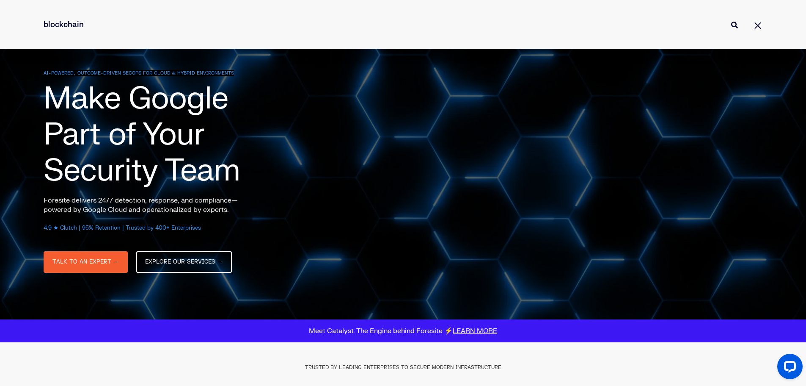 This screenshot has width=806, height=386. What do you see at coordinates (184, 262) in the screenshot?
I see `a: EXPLORE OUR SERVICES →` at bounding box center [184, 262].